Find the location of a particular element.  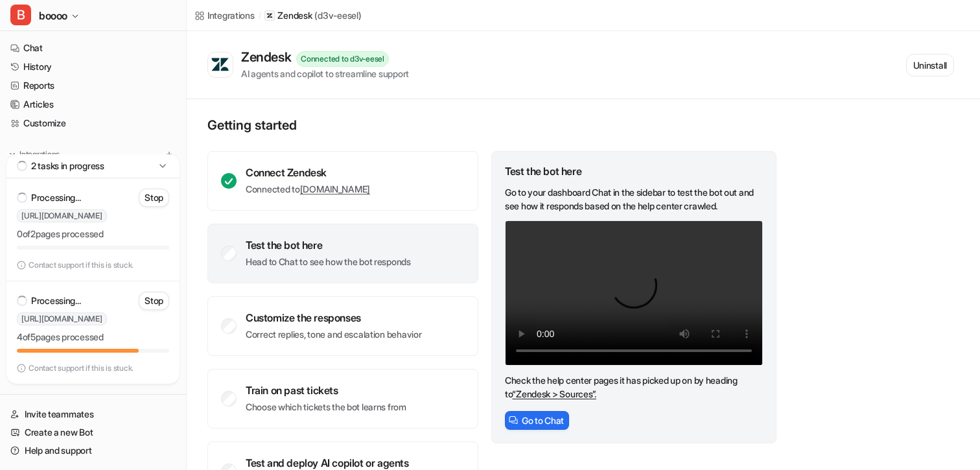

p: ( d3v-eesel ) is located at coordinates (338, 16).